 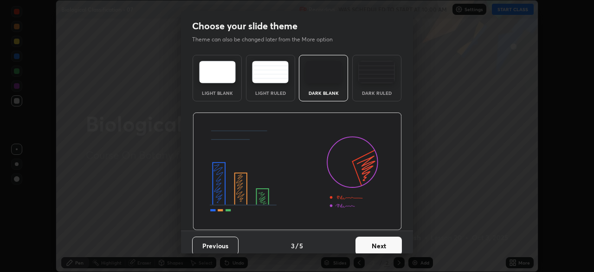 I want to click on div: Dark Ruled, so click(x=377, y=93).